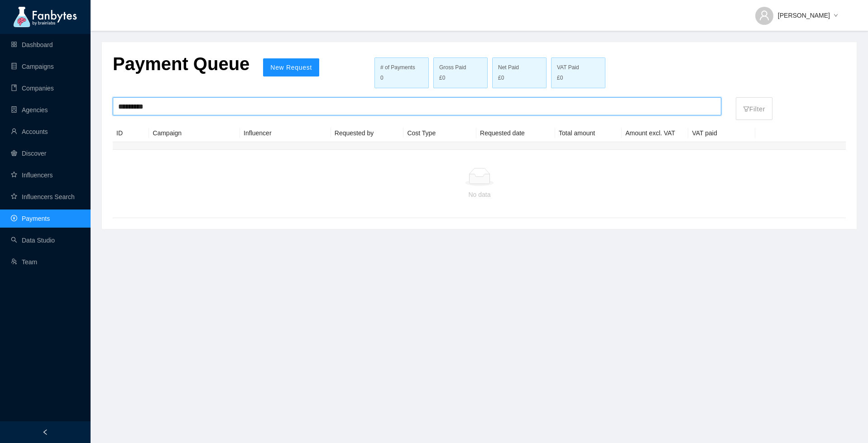  I want to click on div: No data, so click(480, 194).